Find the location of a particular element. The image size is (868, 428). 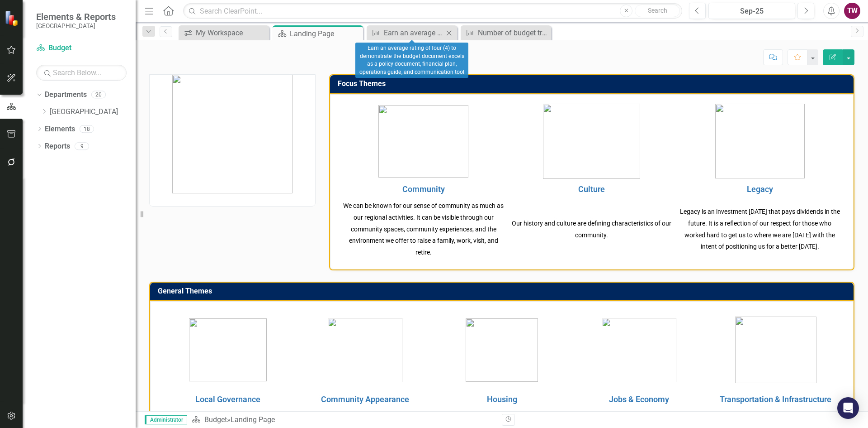

a: Number of budget training sessions conducted annually is located at coordinates (506, 32).